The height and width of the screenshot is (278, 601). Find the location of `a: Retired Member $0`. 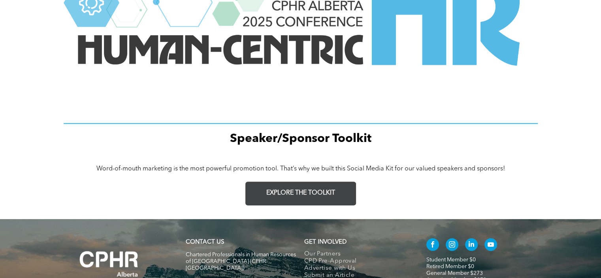

a: Retired Member $0 is located at coordinates (450, 266).